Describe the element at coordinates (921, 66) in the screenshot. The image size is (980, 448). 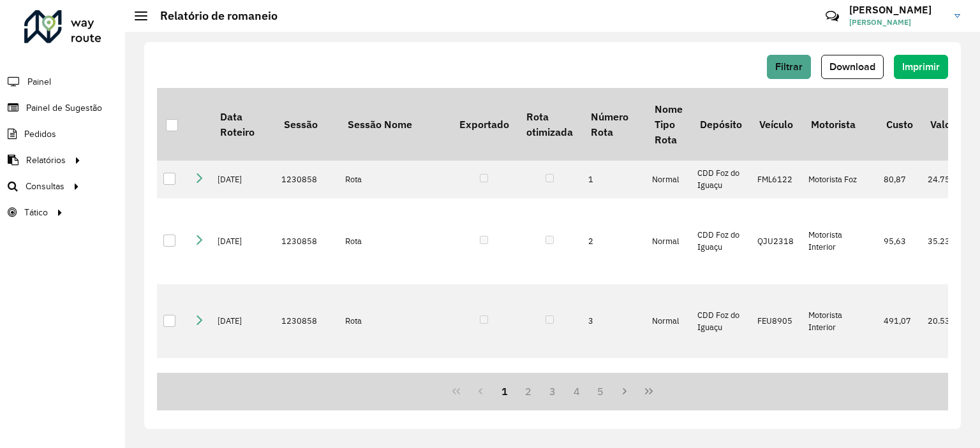
I see `span: Imprimir` at that location.